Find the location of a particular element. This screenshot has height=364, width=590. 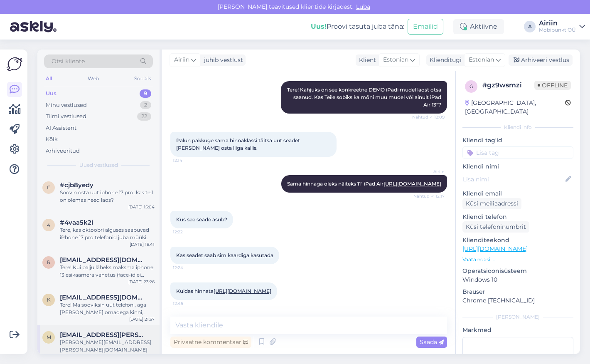

span: Nähtud ✓ 12:17 is located at coordinates (429, 196).